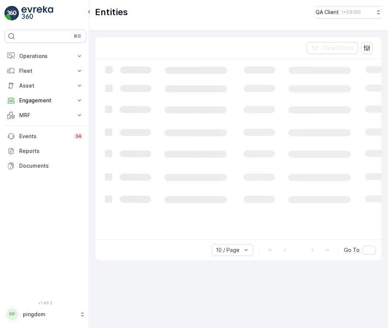 This screenshot has height=328, width=388. What do you see at coordinates (45, 71) in the screenshot?
I see `button: Fleet` at bounding box center [45, 71].